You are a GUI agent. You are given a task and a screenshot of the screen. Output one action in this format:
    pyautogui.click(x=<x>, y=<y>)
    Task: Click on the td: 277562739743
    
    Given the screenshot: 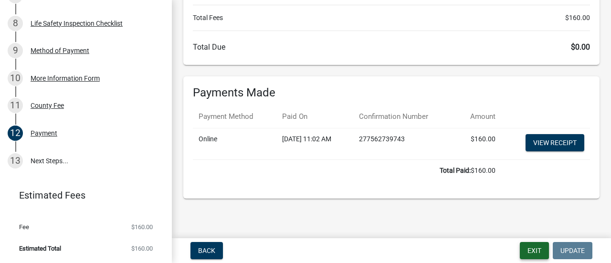 What is the action you would take?
    pyautogui.click(x=404, y=144)
    